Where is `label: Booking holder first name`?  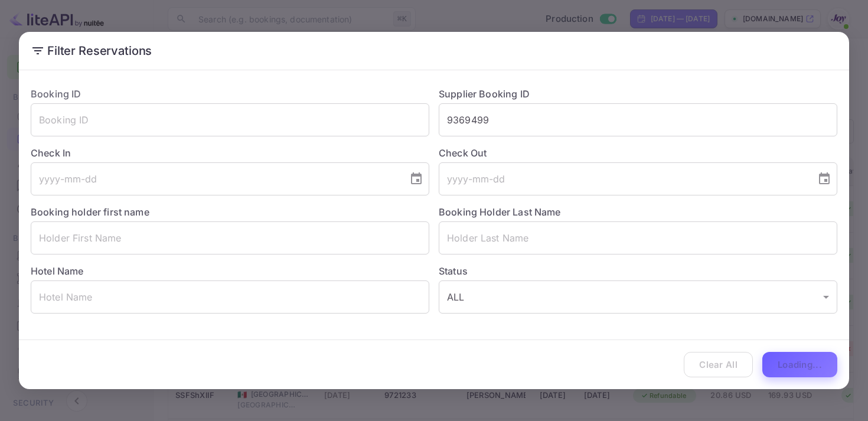
label: Booking holder first name is located at coordinates (90, 212).